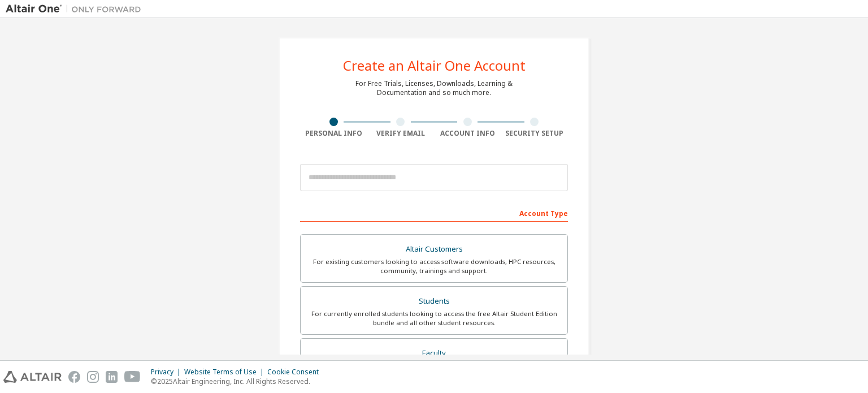  What do you see at coordinates (434, 301) in the screenshot?
I see `div: Students` at bounding box center [434, 301].